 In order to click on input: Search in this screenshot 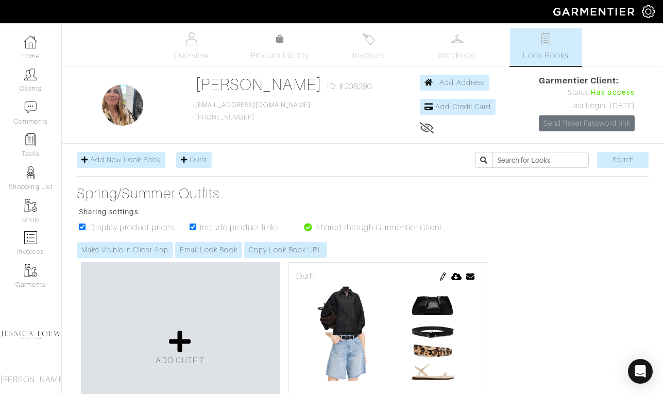, I will do `click(623, 160)`.